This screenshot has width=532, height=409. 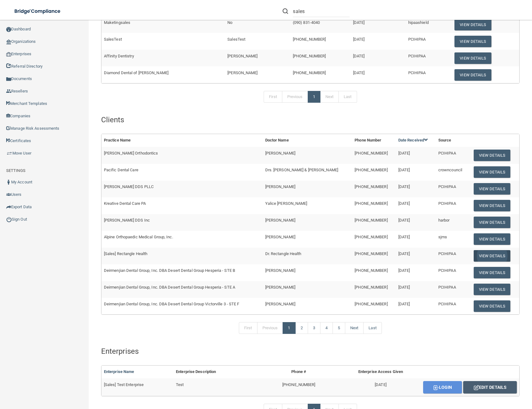 I want to click on a: 5, so click(x=339, y=328).